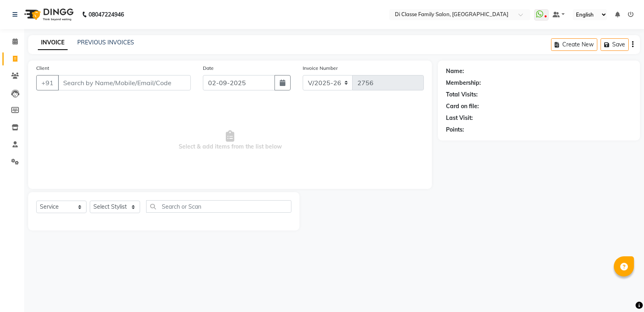 Image resolution: width=644 pixels, height=312 pixels. Describe the element at coordinates (53, 43) in the screenshot. I see `a: INVOICE` at that location.